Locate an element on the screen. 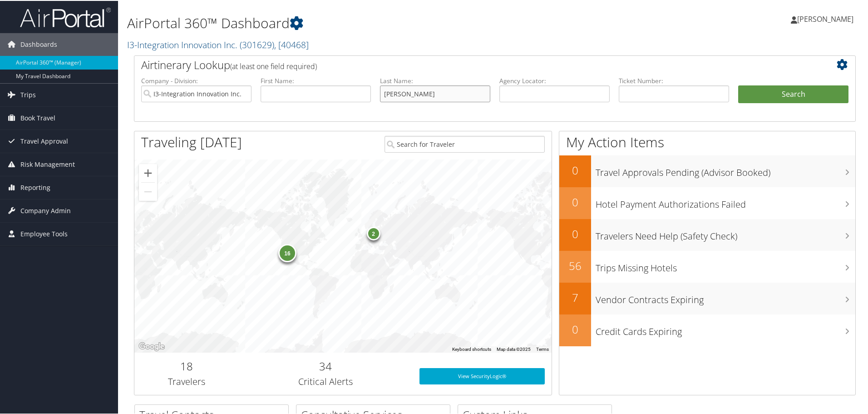 This screenshot has width=868, height=414. a: Terms (opens in new tab) is located at coordinates (542, 348).